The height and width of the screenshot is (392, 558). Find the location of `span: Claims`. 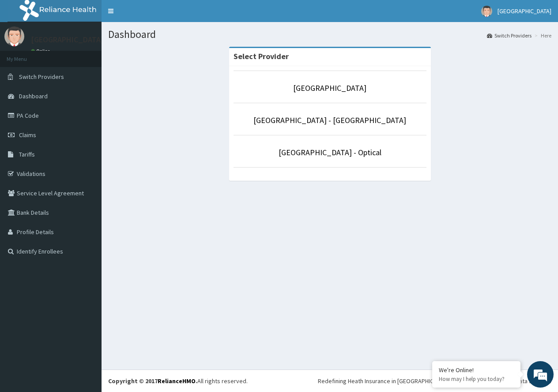

span: Claims is located at coordinates (27, 135).